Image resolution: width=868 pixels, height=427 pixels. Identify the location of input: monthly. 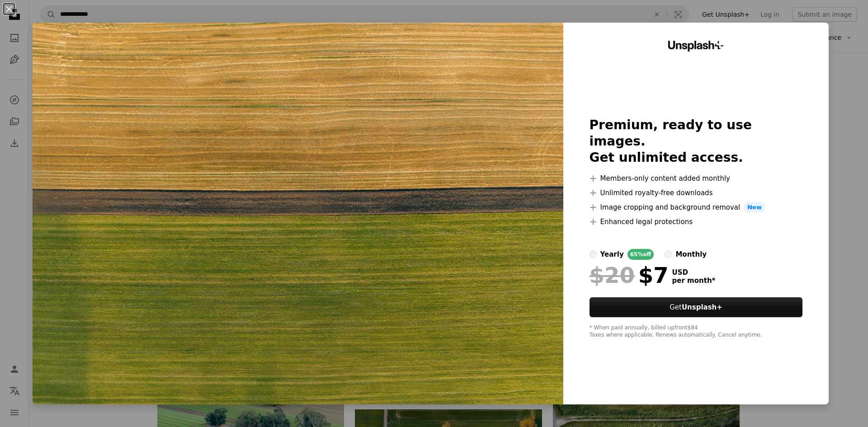
(668, 254).